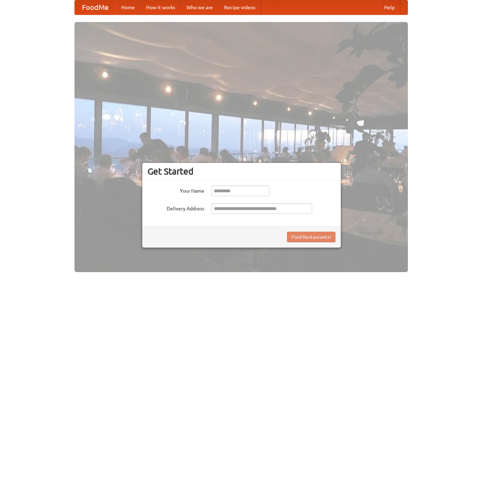  Describe the element at coordinates (95, 7) in the screenshot. I see `a: FoodMe` at that location.